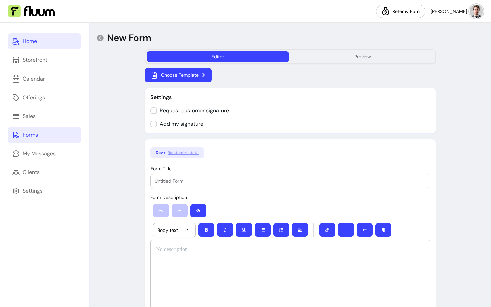 This screenshot has width=491, height=307. I want to click on div: Forms, so click(30, 135).